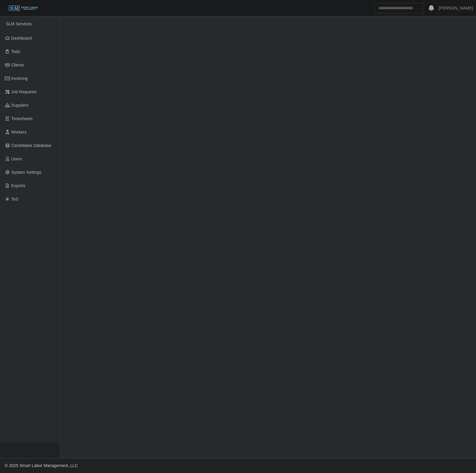 Image resolution: width=476 pixels, height=473 pixels. I want to click on span: Todo, so click(16, 52).